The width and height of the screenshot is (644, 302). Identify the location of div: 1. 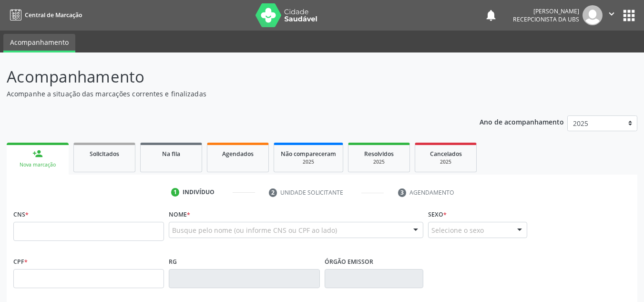
(175, 192).